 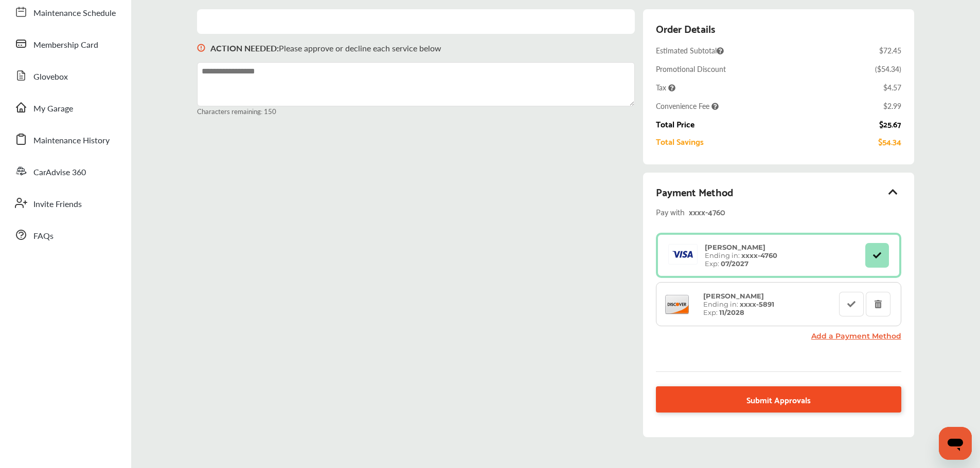 I want to click on p: Please approve or decline each service below, so click(x=326, y=48).